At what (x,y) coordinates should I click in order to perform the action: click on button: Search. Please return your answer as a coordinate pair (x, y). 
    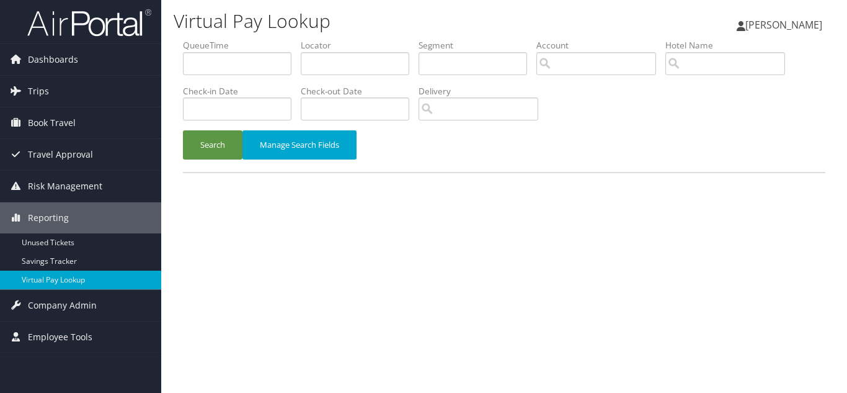
    Looking at the image, I should click on (213, 145).